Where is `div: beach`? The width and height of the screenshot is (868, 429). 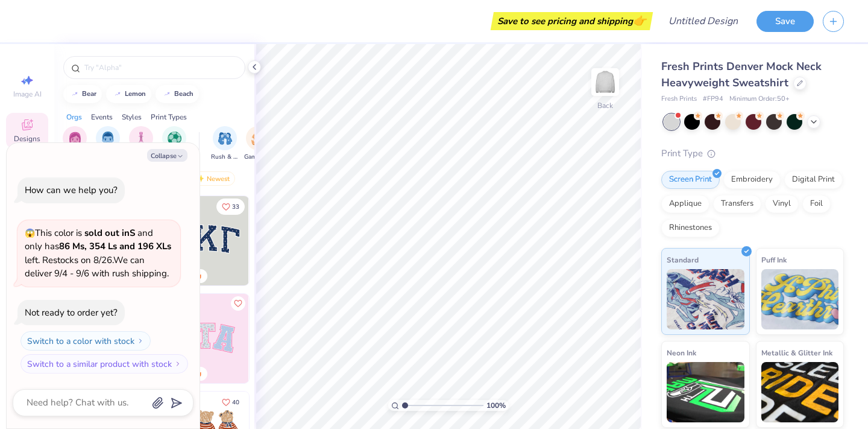
div: beach is located at coordinates (184, 94).